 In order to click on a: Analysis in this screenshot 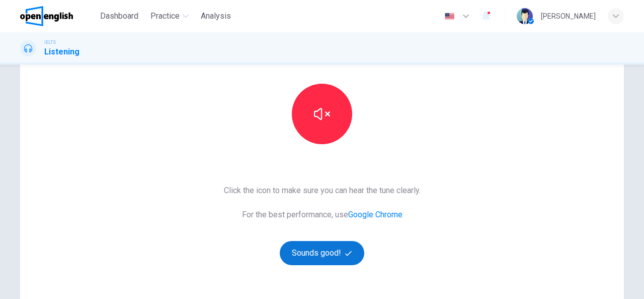, I will do `click(216, 16)`.